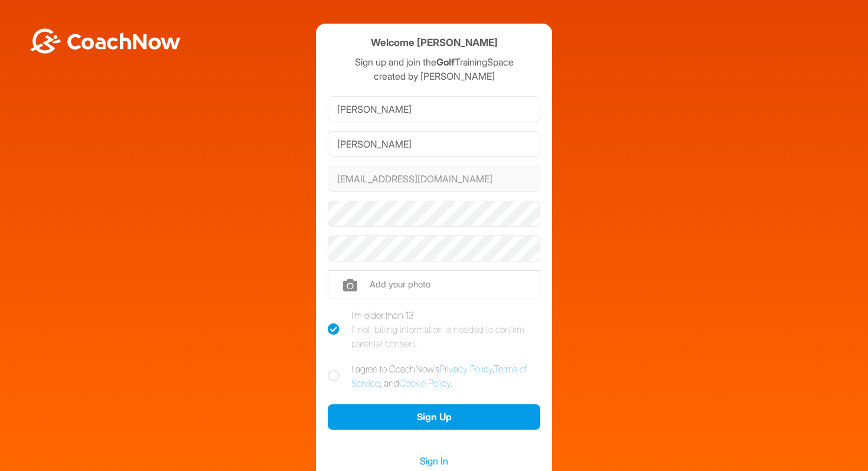 The image size is (868, 471). Describe the element at coordinates (434, 461) in the screenshot. I see `a: Sign In` at that location.